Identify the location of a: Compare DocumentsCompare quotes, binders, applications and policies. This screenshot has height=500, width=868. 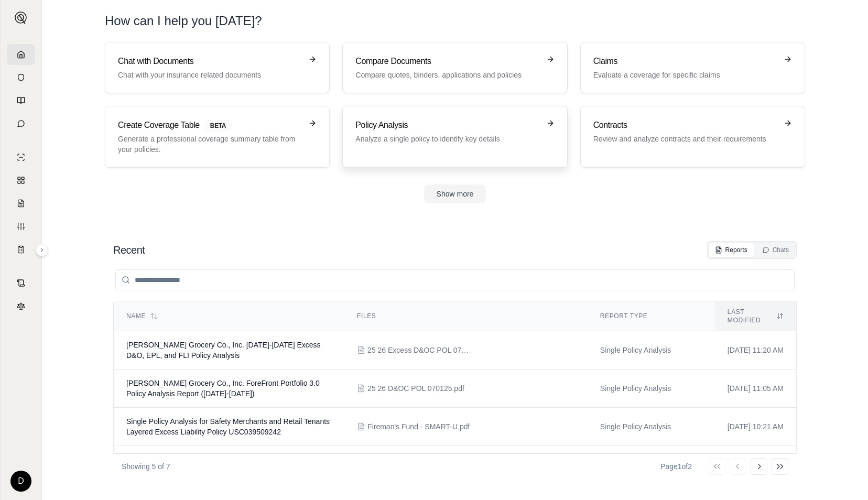
(454, 68).